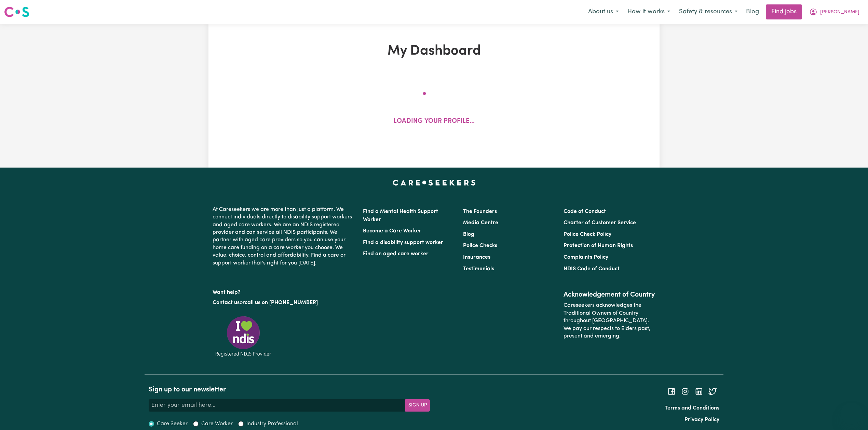 This screenshot has height=430, width=868. What do you see at coordinates (277, 405) in the screenshot?
I see `input: Enter your email here...` at bounding box center [277, 405].